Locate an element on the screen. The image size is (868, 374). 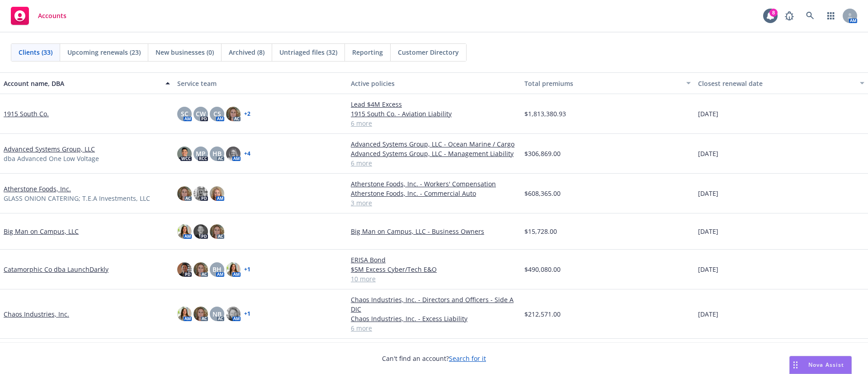
a: Big Man on Campus, LLC - Business Owners is located at coordinates (434, 231).